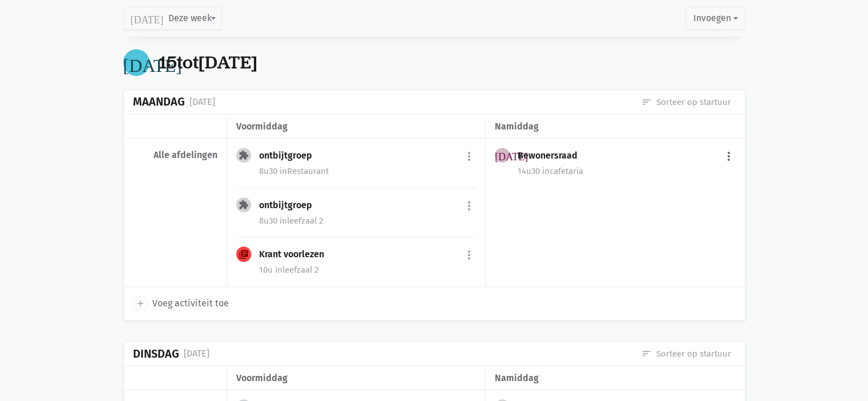  Describe the element at coordinates (181, 304) in the screenshot. I see `a: add Voeg activiteit toe` at that location.